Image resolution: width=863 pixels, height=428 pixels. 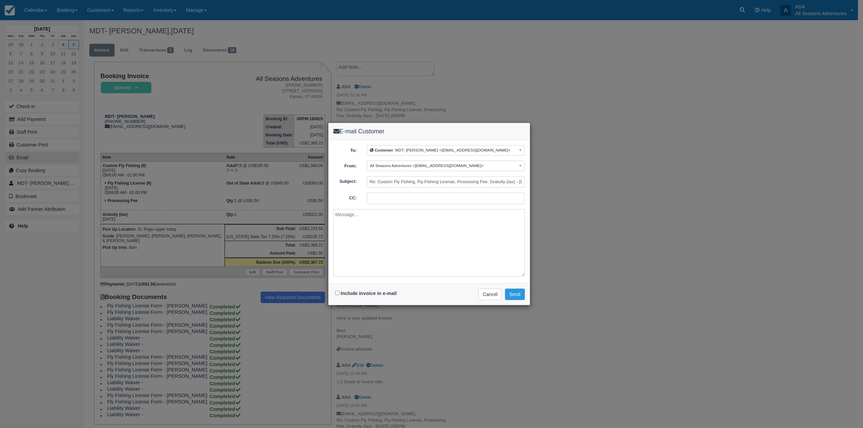 I want to click on button: Send, so click(x=515, y=295).